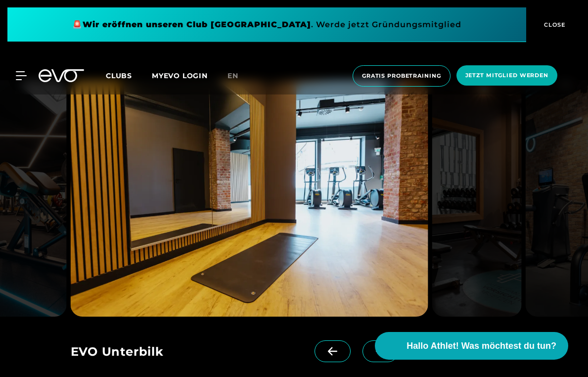 The height and width of the screenshot is (377, 588). What do you see at coordinates (239, 76) in the screenshot?
I see `a: en` at bounding box center [239, 76].